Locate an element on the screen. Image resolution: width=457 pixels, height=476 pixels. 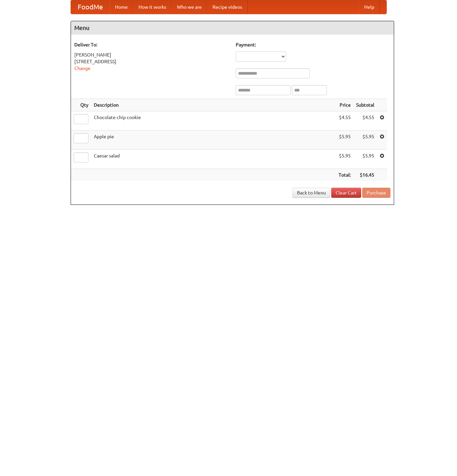
h5: Payment: is located at coordinates (313, 45).